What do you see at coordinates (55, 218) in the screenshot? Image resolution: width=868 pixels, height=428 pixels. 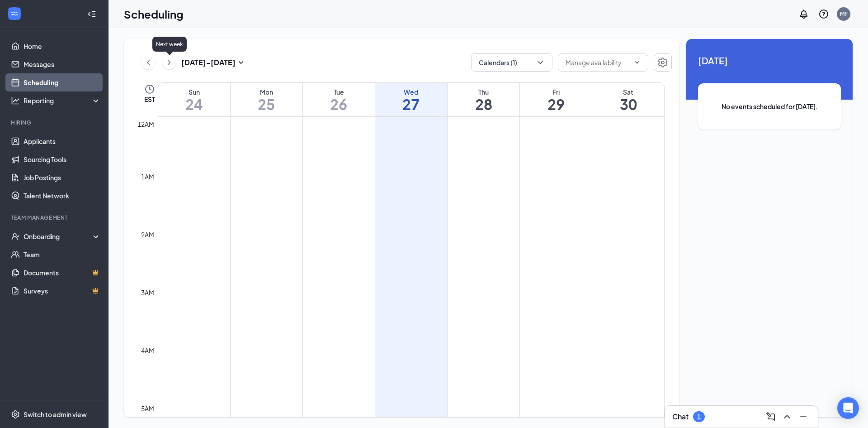 I see `div: Team Management` at bounding box center [55, 218].